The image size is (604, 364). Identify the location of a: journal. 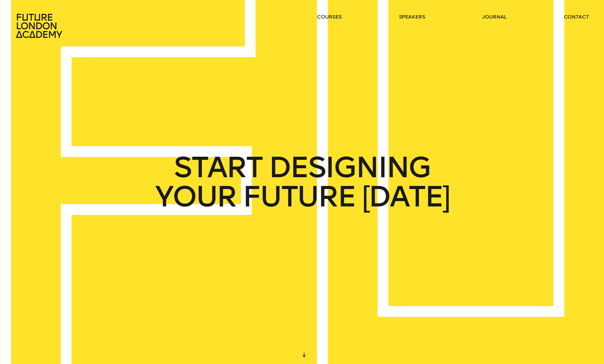
(495, 17).